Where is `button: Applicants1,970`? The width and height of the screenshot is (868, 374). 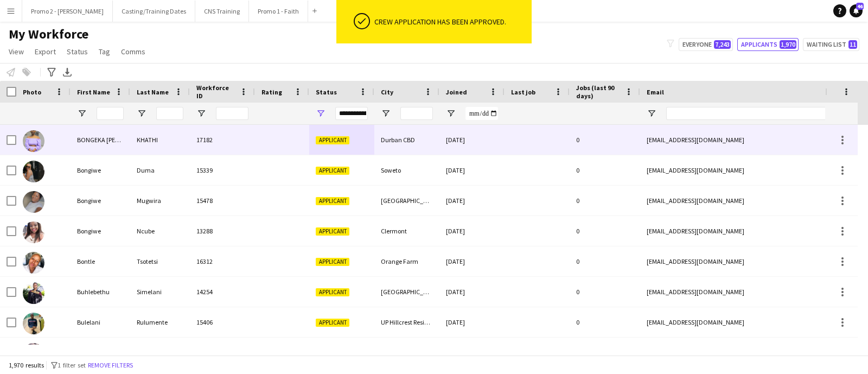
button: Applicants1,970 is located at coordinates (767, 45).